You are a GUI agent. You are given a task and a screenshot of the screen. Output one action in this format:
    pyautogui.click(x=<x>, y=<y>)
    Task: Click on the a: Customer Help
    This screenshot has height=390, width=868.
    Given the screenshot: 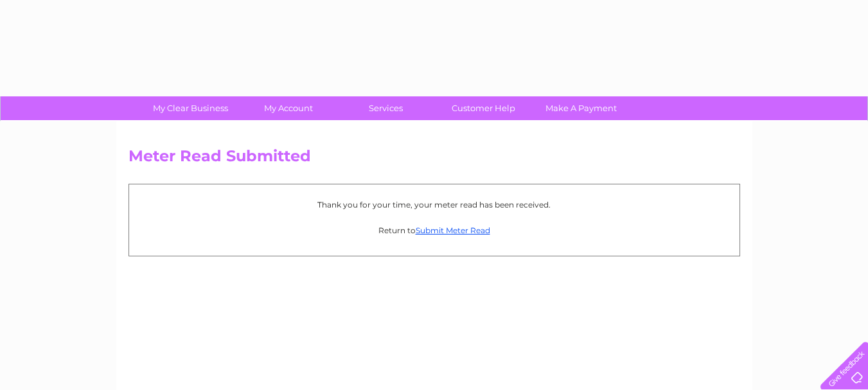 What is the action you would take?
    pyautogui.click(x=483, y=108)
    